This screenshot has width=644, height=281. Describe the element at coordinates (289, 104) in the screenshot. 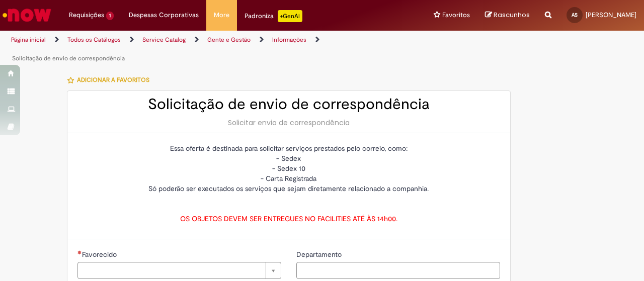

I see `h2: Solicitação de envio de correspondência` at that location.